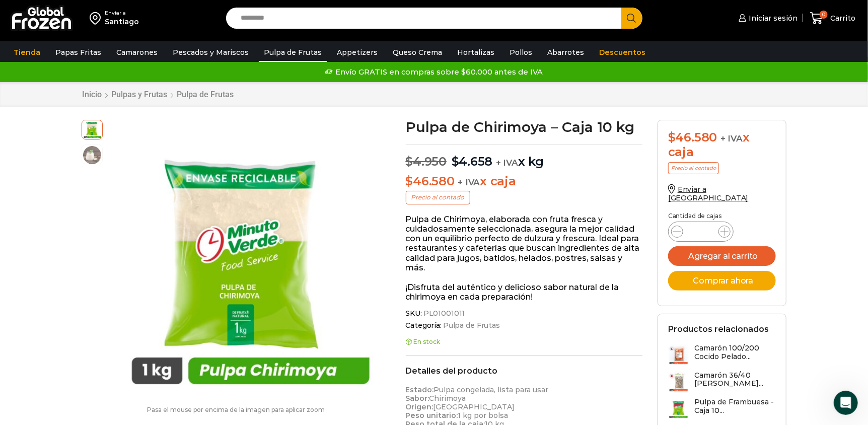  I want to click on span: Carrito, so click(841, 18).